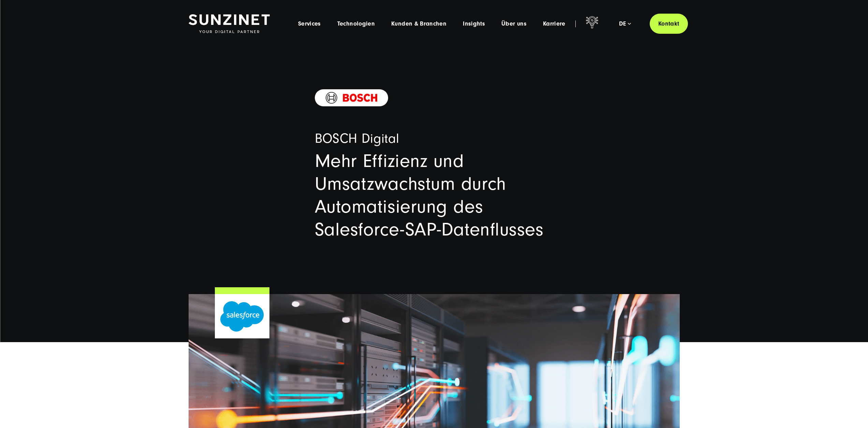 Image resolution: width=868 pixels, height=428 pixels. I want to click on img: SUNZINET Full Service Digital Agentur, so click(229, 24).